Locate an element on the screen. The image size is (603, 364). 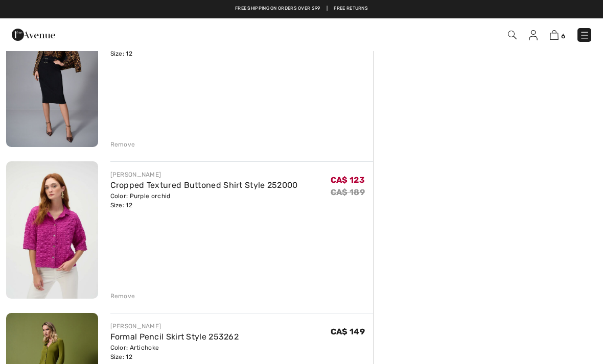
div: Color: Artichoke Size: 12 is located at coordinates (175, 352).